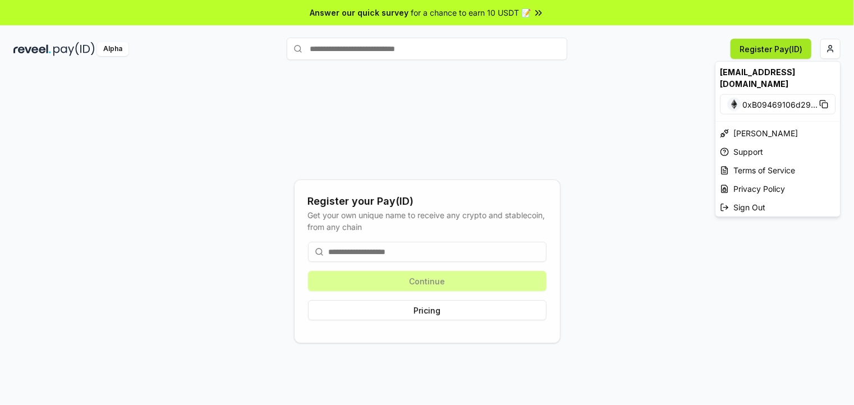 The image size is (854, 405). I want to click on div: Get your own unique name to receive any crypto and stablecoin, from any chain, so click(427, 221).